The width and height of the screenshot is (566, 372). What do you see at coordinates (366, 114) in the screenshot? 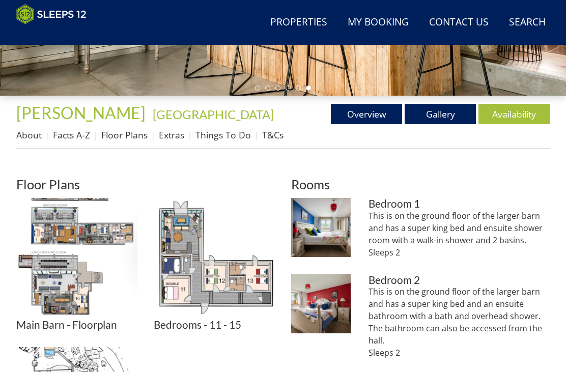
I see `a: Overview` at bounding box center [366, 114].